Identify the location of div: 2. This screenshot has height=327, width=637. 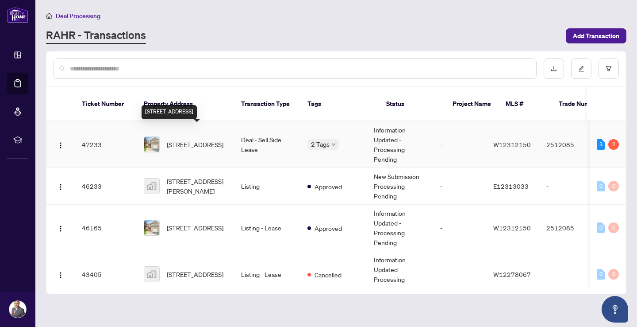
(614, 144).